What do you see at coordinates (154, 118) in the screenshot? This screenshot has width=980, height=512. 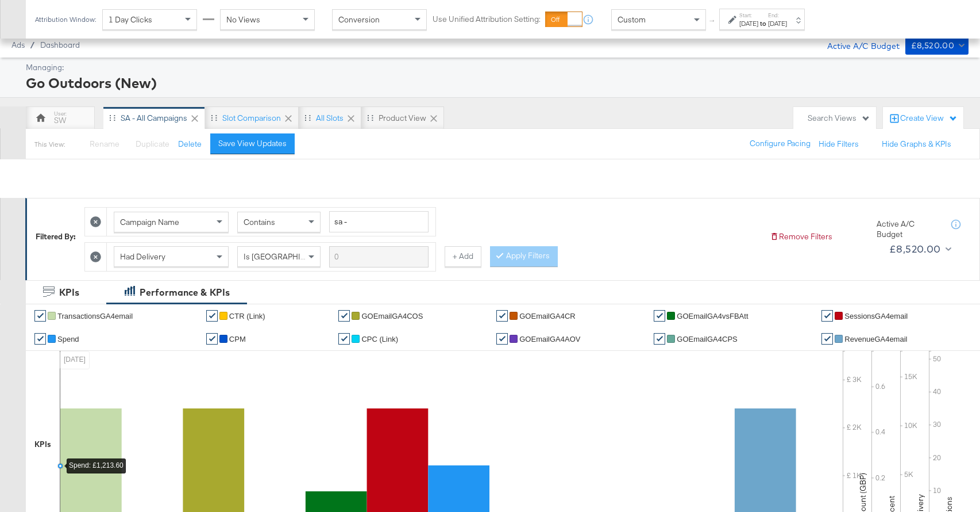 I see `div: SA - All Campaigns` at bounding box center [154, 118].